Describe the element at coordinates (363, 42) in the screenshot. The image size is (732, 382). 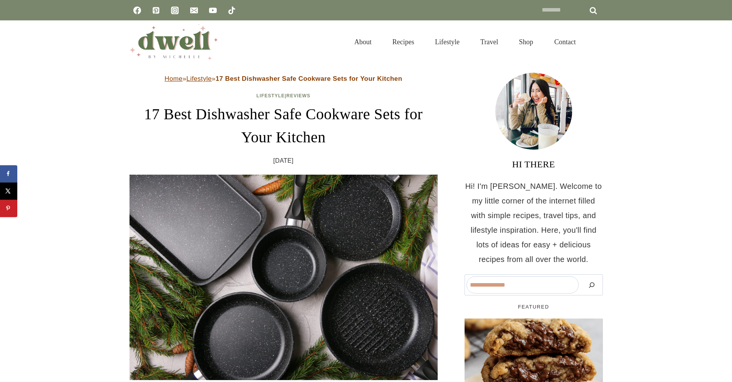
I see `a: About` at that location.